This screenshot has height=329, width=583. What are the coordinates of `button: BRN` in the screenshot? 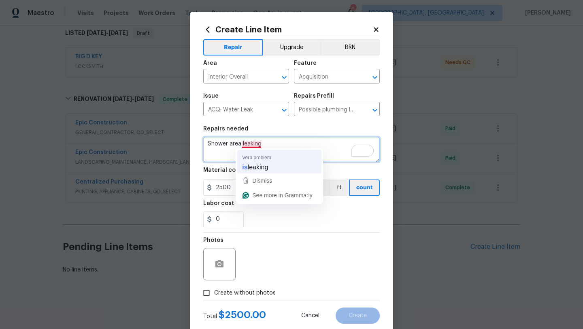 It's located at (350, 47).